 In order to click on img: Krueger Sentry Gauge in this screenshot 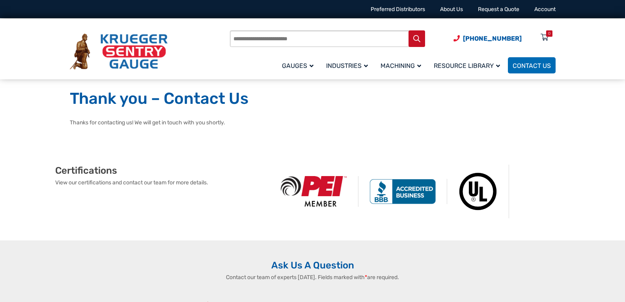, I will do `click(119, 52)`.